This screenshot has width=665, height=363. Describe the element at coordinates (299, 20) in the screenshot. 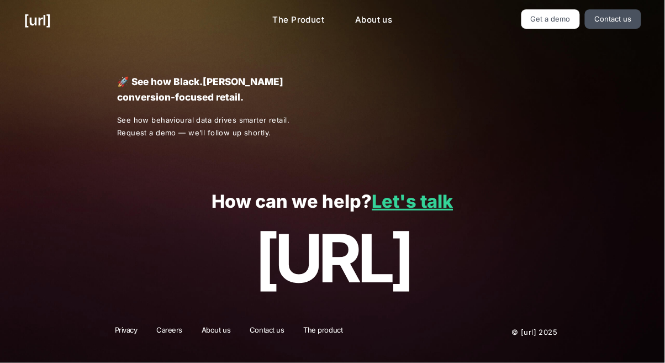

I see `a: The Product` at that location.